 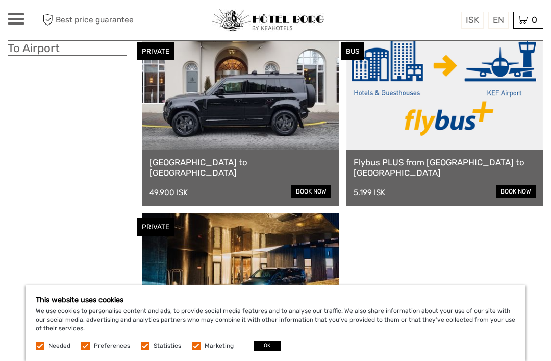 What do you see at coordinates (59, 346) in the screenshot?
I see `label: Needed` at bounding box center [59, 346].